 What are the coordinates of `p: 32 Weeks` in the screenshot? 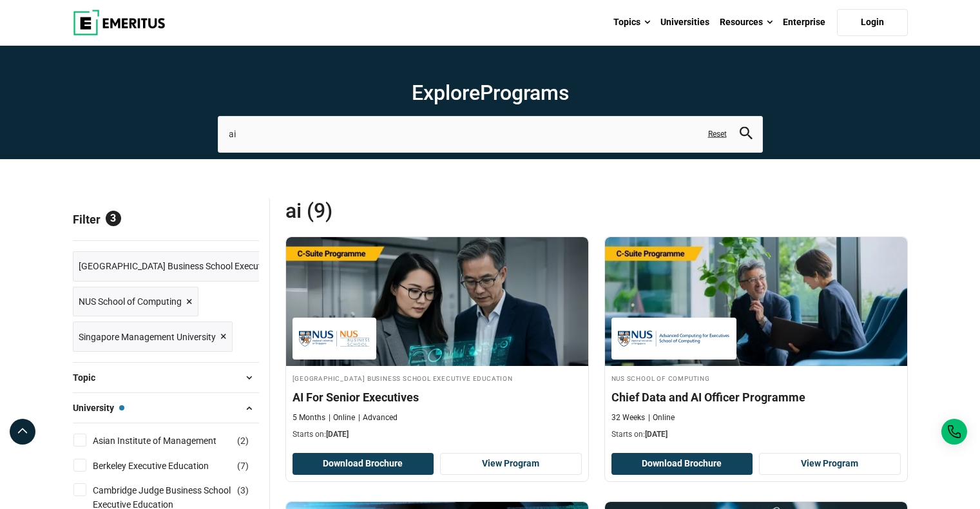 It's located at (628, 418).